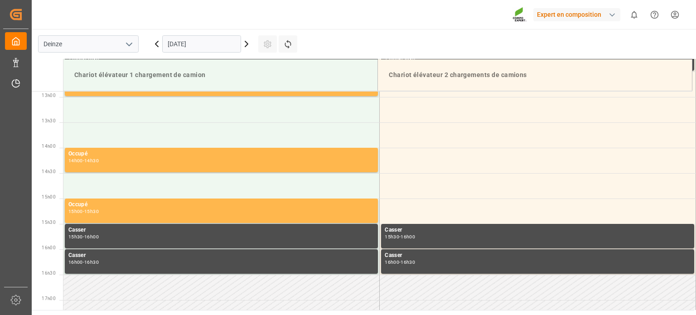 This screenshot has width=696, height=315. What do you see at coordinates (48, 95) in the screenshot?
I see `font: 13h00` at bounding box center [48, 95].